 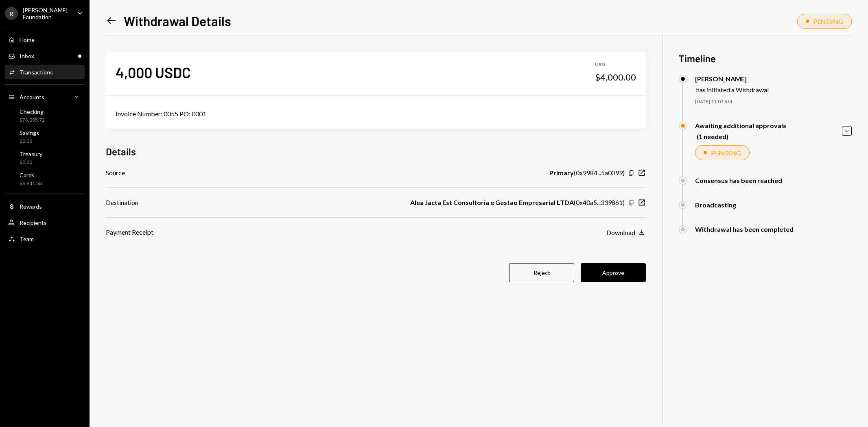 What do you see at coordinates (542, 272) in the screenshot?
I see `button: Reject` at bounding box center [542, 272].